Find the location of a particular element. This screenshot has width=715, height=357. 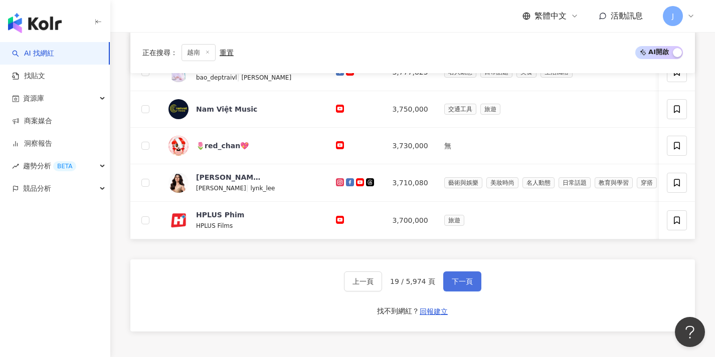

span: 名人動態 is located at coordinates (538, 183).